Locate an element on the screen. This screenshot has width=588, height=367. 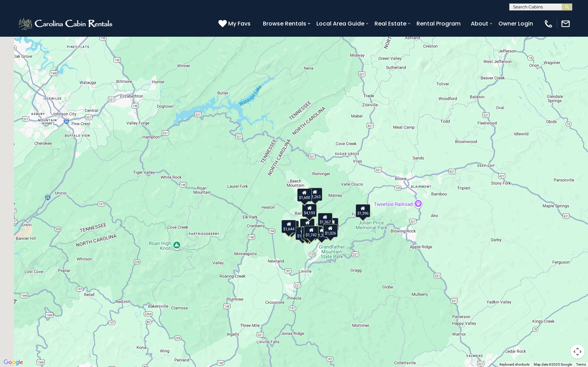
a: Local Area Guide is located at coordinates (341, 23).